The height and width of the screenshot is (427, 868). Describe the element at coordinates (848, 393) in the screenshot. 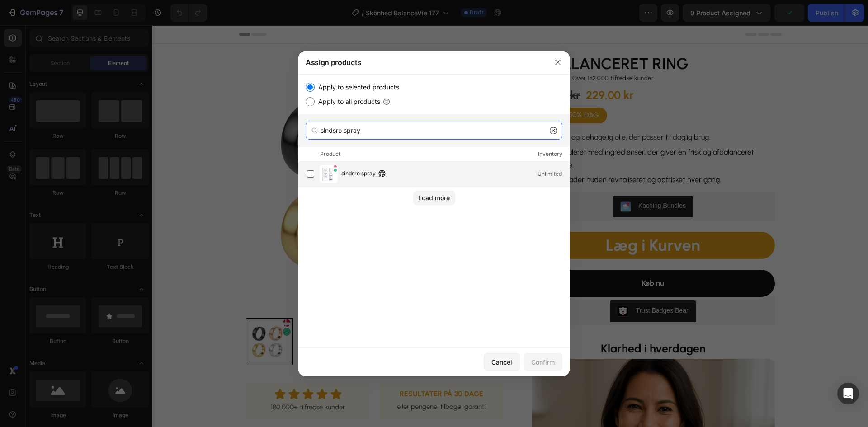

I see `div: Open Intercom Messenger` at that location.